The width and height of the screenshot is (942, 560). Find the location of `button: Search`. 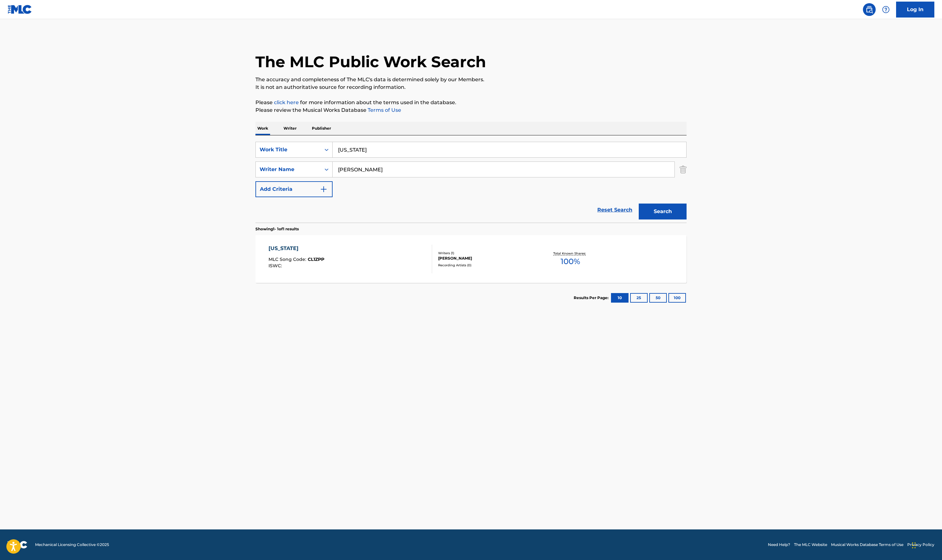

button: Search is located at coordinates (663, 211).